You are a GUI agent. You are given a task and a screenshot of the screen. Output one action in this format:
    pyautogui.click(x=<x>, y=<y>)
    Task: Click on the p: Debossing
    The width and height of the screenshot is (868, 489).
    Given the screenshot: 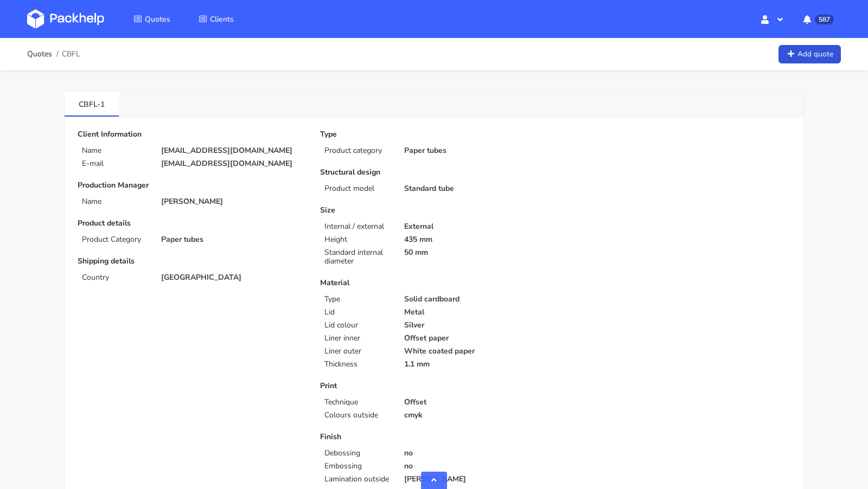 What is the action you would take?
    pyautogui.click(x=358, y=453)
    